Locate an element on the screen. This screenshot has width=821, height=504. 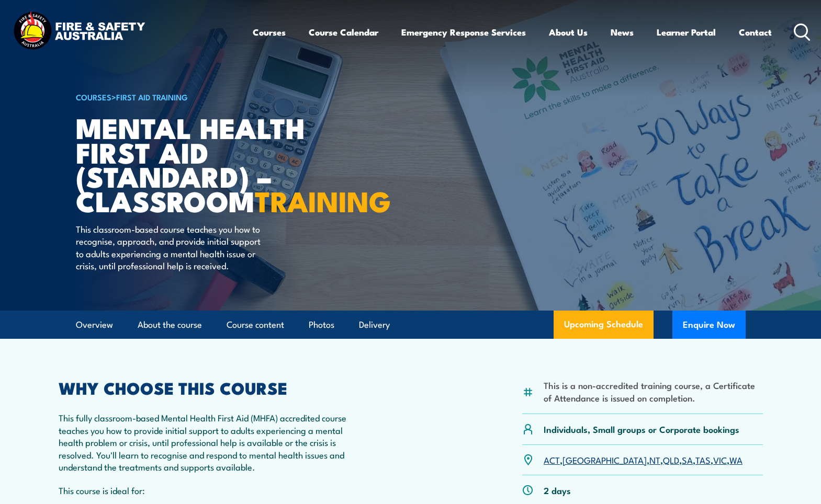
a: Upcoming Schedule is located at coordinates (603, 324).